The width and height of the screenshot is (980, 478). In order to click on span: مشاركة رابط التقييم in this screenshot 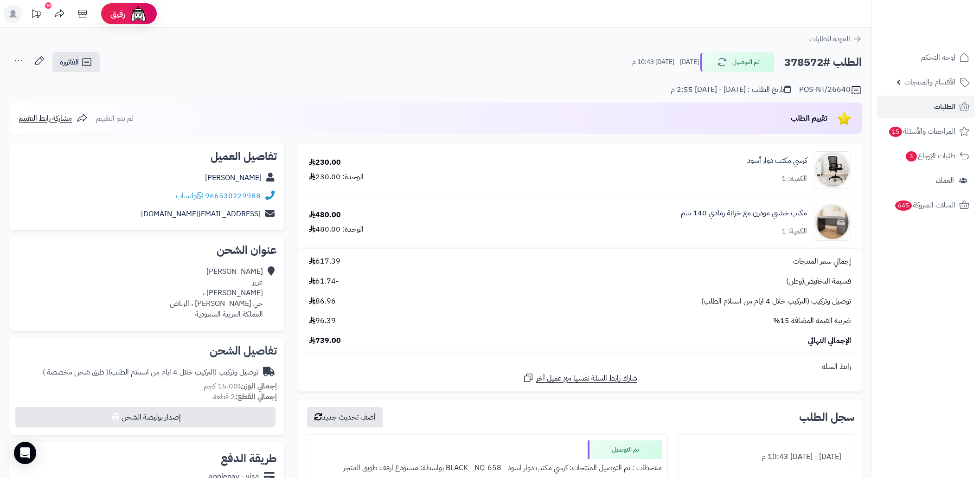, I will do `click(45, 119)`.